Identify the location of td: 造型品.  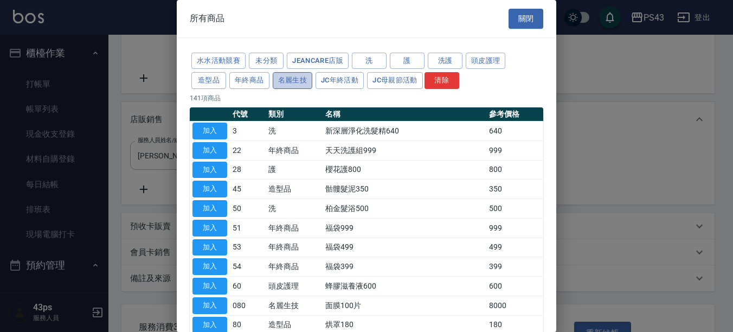
(294, 189).